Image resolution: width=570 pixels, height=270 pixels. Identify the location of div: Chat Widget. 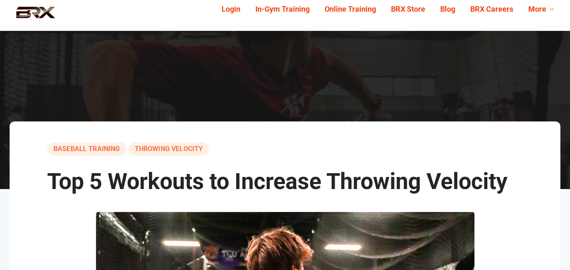
(549, 250).